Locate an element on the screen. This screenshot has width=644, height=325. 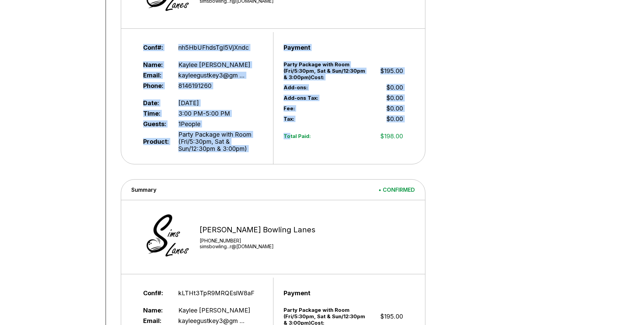
span: 8146191260 is located at coordinates (195, 86).